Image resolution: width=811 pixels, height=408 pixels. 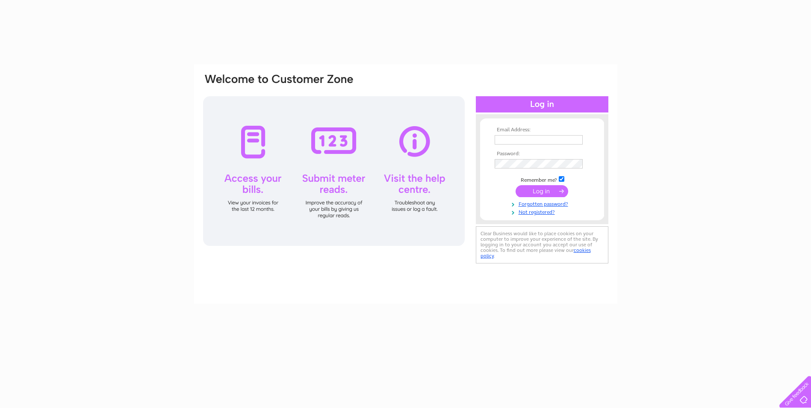 I want to click on div: Clear Business would like to place cookies on your computer to improve your experience of the sit..., so click(x=542, y=245).